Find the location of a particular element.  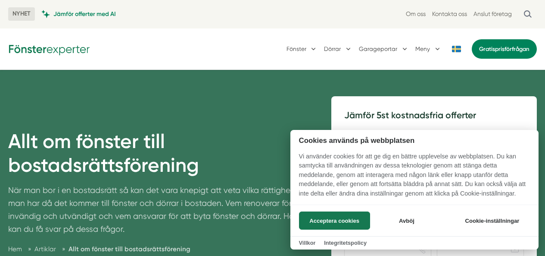

a: Villkor is located at coordinates (307, 242).